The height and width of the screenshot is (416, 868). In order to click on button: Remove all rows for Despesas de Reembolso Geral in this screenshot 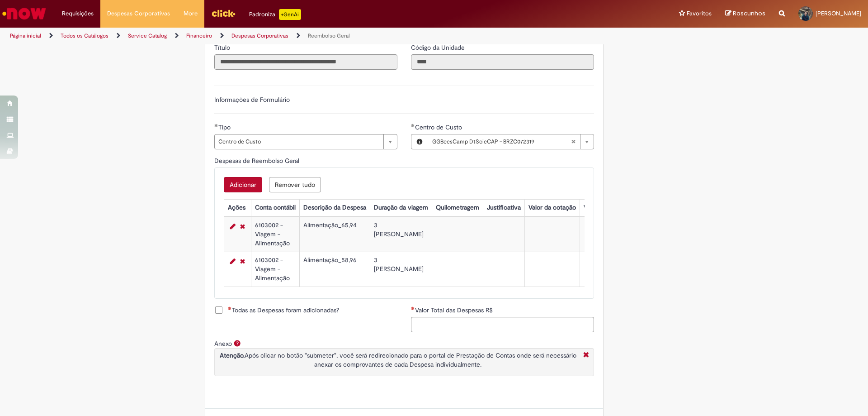, I will do `click(295, 185)`.